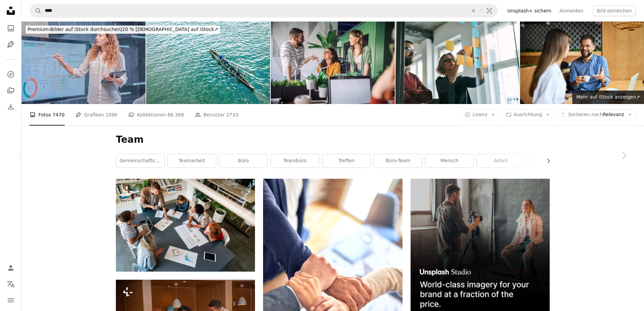 This screenshot has height=311, width=644. What do you see at coordinates (243, 161) in the screenshot?
I see `a: Büro` at bounding box center [243, 161].